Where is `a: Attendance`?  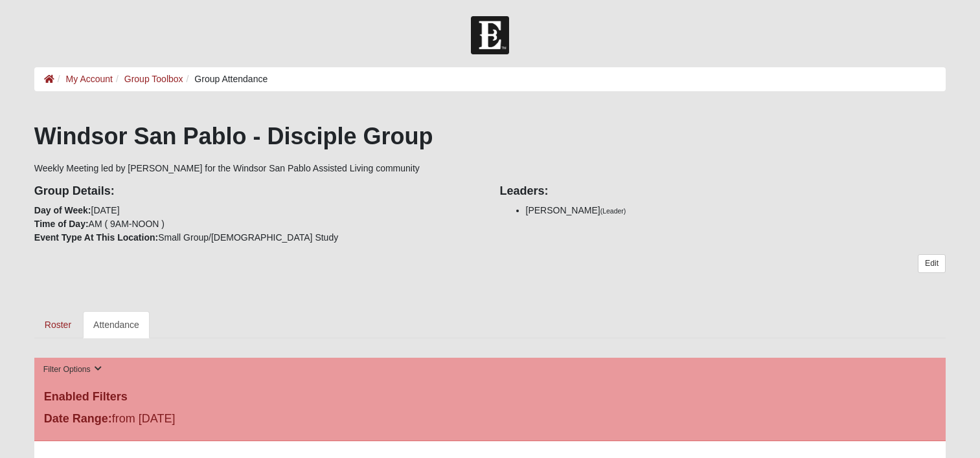 a: Attendance is located at coordinates (116, 325).